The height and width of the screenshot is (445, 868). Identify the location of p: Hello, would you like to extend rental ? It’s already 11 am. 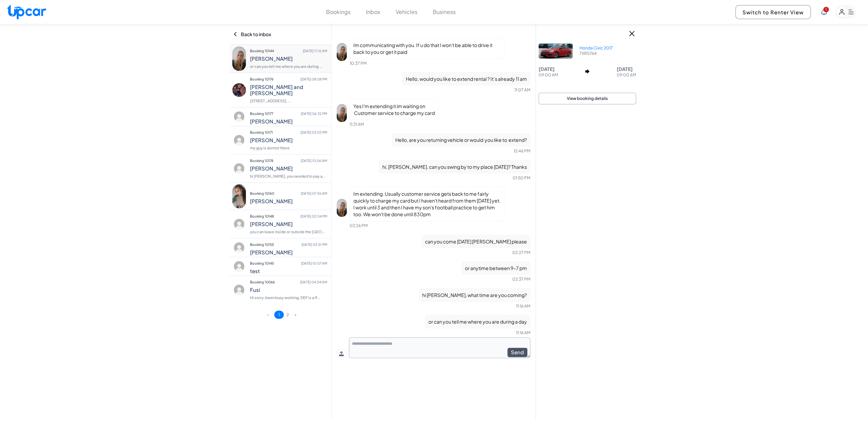
(466, 79).